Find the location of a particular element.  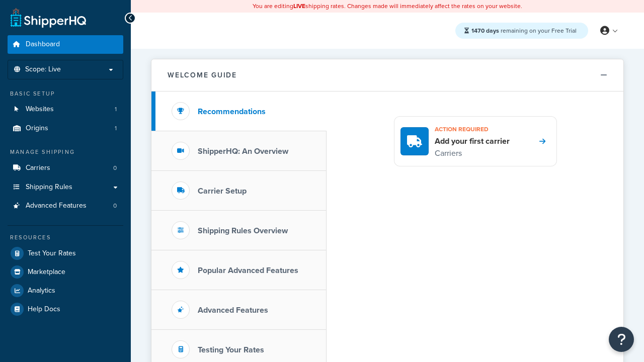

button: Welcome Guide is located at coordinates (387, 75).